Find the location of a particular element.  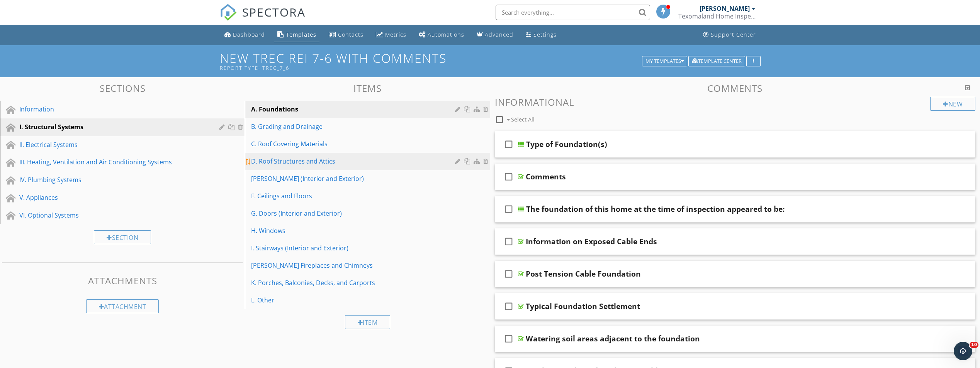

div: VI. Optional Systems is located at coordinates (114, 216).